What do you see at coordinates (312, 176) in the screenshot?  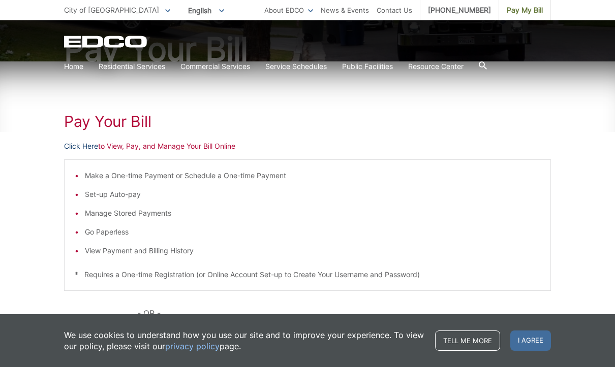 I see `li: Make a One-time Payment or Schedule a One-time Payment` at bounding box center [312, 176].